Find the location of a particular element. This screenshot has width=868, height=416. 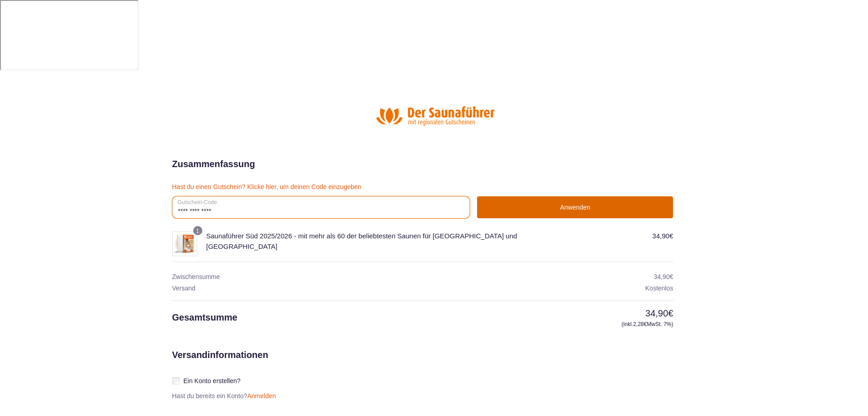

a: Hast du einen Gutschein? Klicke hier, um deinen Code einzugeben is located at coordinates (267, 187).